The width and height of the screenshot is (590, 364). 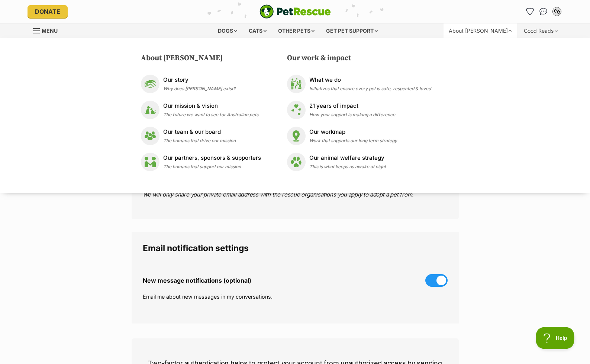 I want to click on a: Menu, so click(x=48, y=30).